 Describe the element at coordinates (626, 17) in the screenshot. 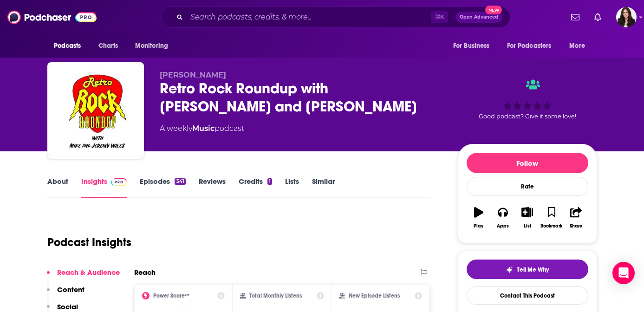

I see `span: Logged in as RebeccaShapiro` at that location.